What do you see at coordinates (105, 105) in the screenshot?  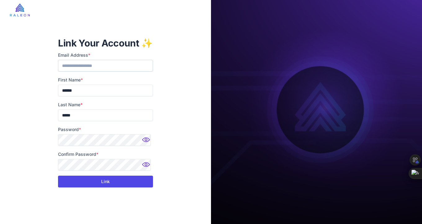 I see `label: Last Name` at bounding box center [105, 105].